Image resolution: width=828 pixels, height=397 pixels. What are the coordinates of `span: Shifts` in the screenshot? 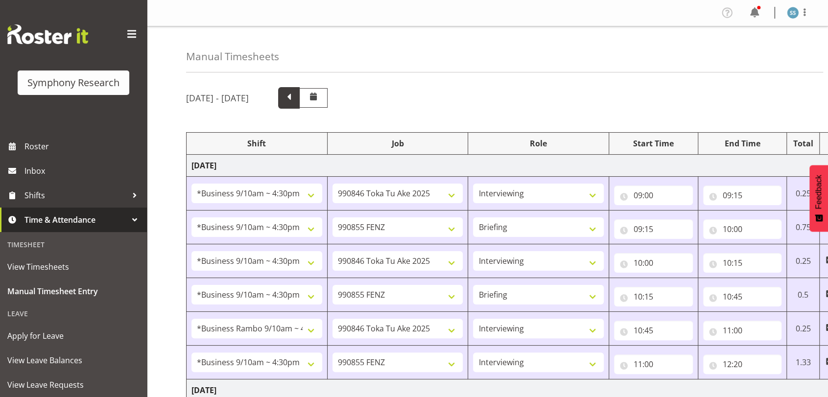 It's located at (76, 195).